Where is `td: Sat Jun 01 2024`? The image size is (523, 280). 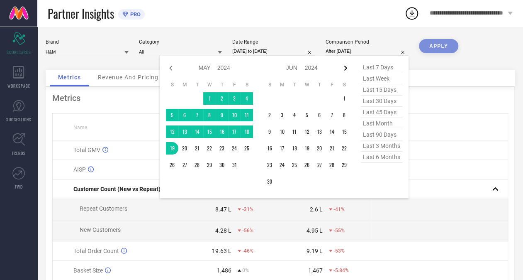
td: Sat Jun 01 2024 is located at coordinates (344, 98).